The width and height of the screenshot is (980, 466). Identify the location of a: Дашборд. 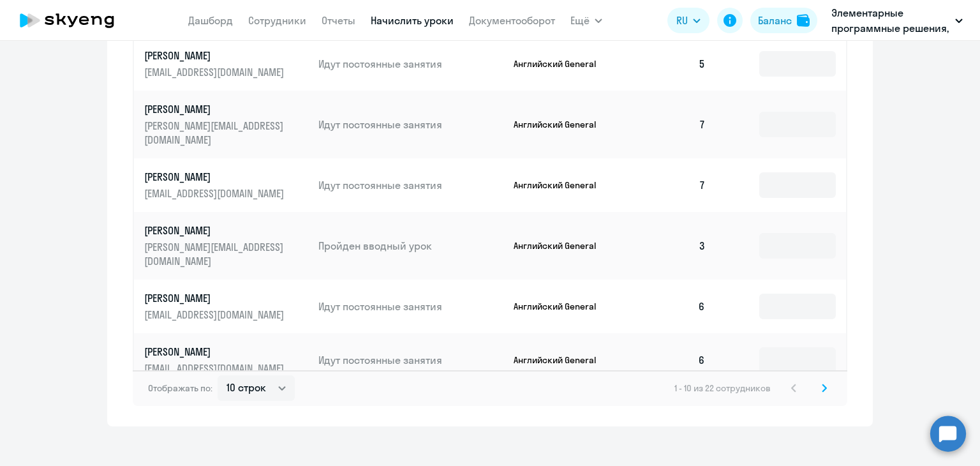
(210, 20).